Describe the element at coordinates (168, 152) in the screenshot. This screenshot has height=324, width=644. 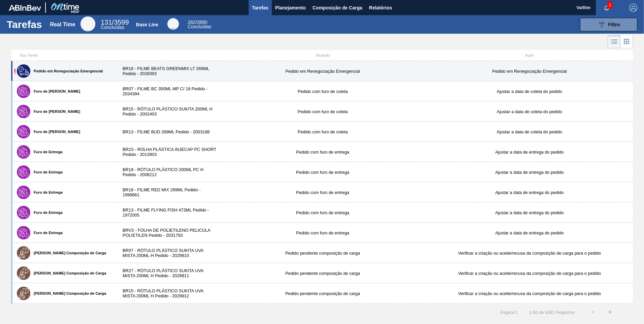
I see `div: BR23 - ROLHA PLÁSTICA INJECAP PC SHORT Pedido - 2013903` at that location.